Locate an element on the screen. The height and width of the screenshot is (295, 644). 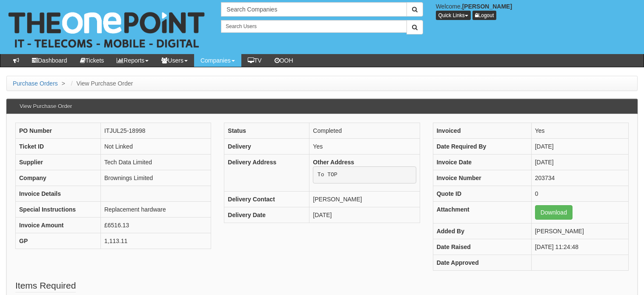
th: Invoice Details is located at coordinates (58, 194).